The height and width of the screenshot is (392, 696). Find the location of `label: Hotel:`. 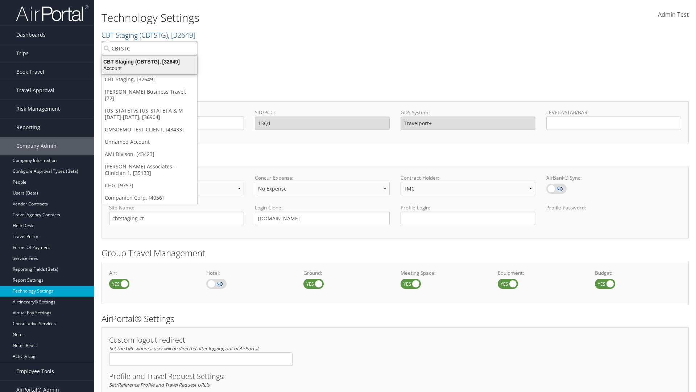

label: Hotel: is located at coordinates (250, 273).